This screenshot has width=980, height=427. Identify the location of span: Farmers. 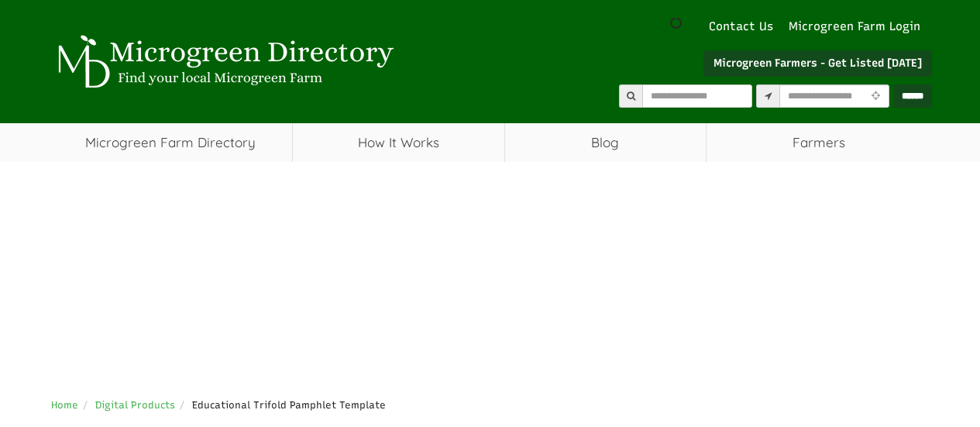
(819, 143).